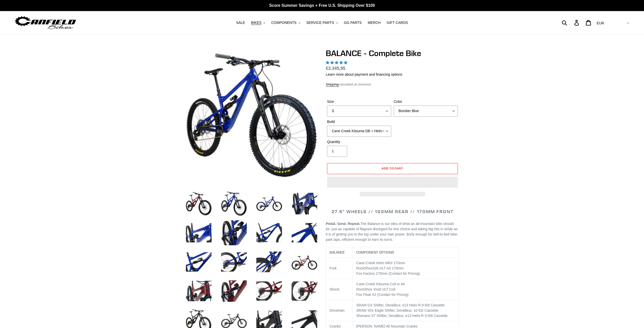  Describe the element at coordinates (393, 211) in the screenshot. I see `h2: 27.5" WHEELS // 169MM REAR // 170MM FRONT` at that location.